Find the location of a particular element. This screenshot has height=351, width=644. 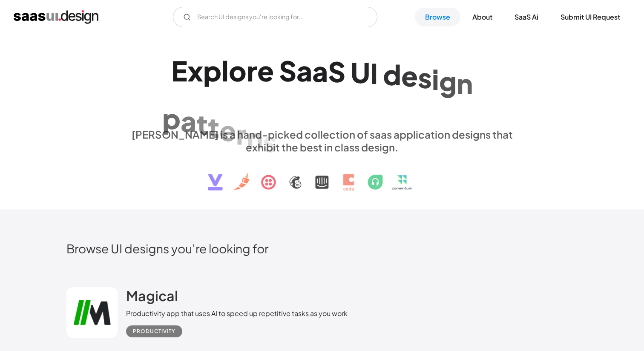

div: I is located at coordinates (374, 73).